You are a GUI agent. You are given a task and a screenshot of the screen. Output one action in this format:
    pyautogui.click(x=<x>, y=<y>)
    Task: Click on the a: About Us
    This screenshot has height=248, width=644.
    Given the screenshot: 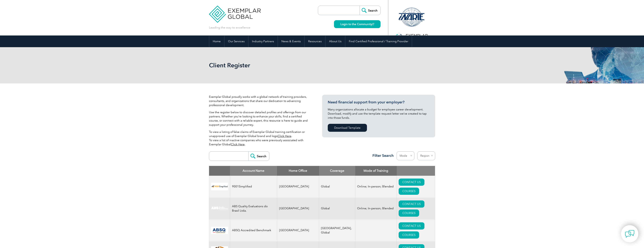 What is the action you would take?
    pyautogui.click(x=335, y=41)
    